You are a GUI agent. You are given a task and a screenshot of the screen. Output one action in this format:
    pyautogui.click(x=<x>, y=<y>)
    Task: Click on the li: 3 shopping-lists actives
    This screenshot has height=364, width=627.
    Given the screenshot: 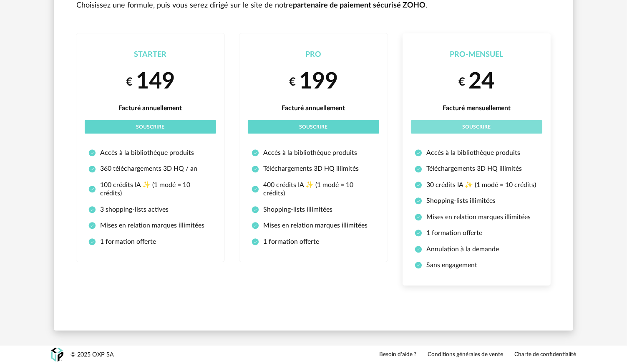 What is the action you would take?
    pyautogui.click(x=150, y=209)
    